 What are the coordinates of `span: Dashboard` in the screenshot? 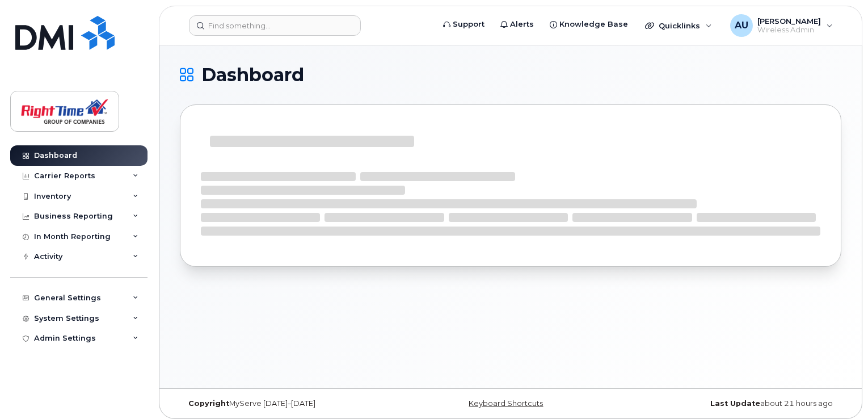 It's located at (252, 75).